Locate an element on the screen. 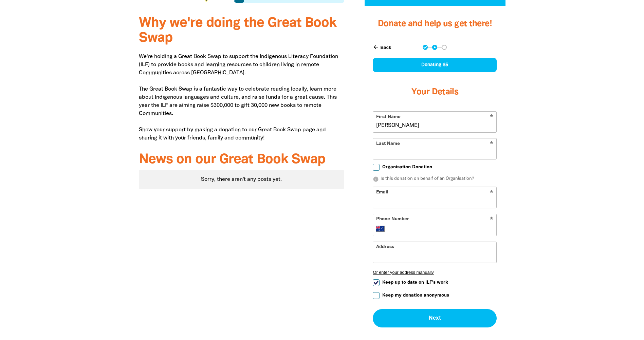  button: Or enter your address manually is located at coordinates (435, 272).